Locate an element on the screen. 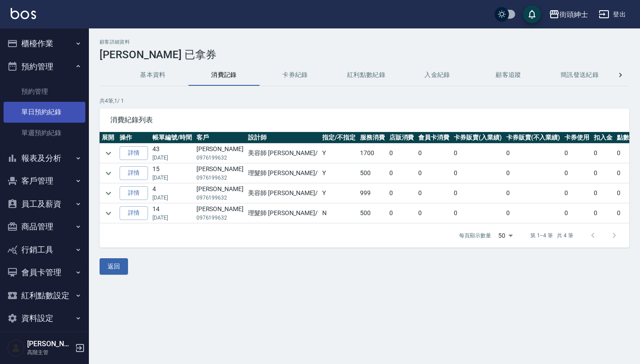 The height and width of the screenshot is (364, 640). img: Logo is located at coordinates (23, 13).